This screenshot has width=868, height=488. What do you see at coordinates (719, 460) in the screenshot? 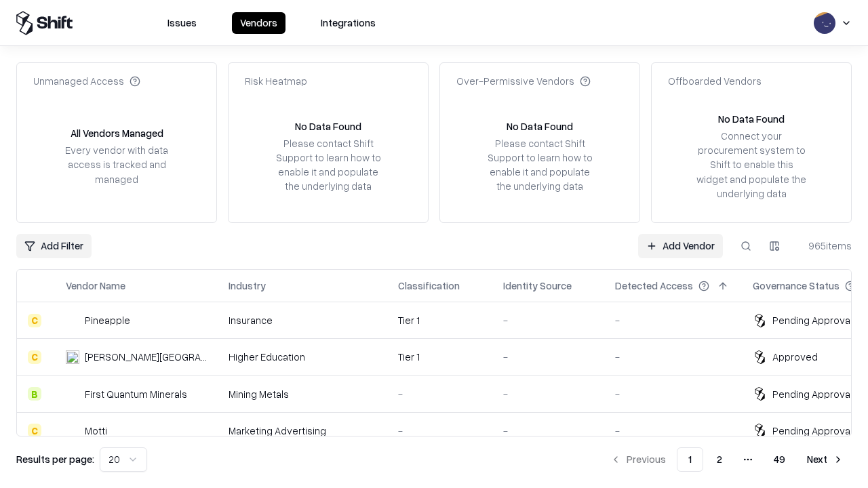
I see `button: 2` at bounding box center [719, 460].